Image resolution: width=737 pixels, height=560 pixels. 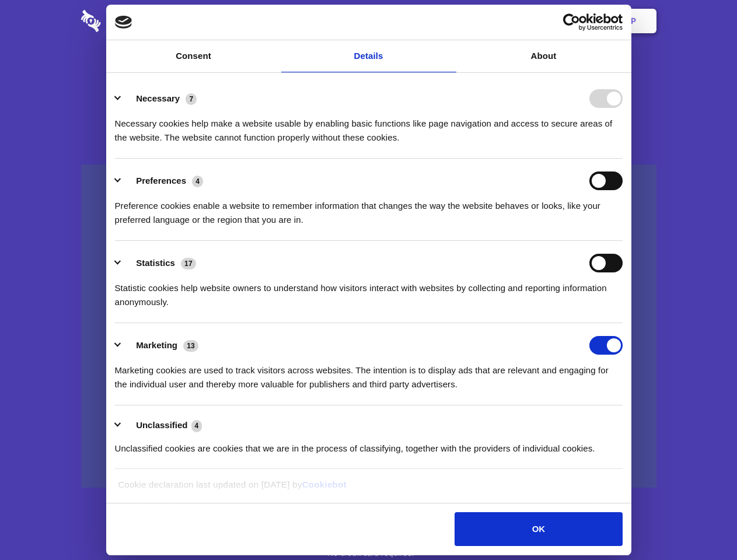 I want to click on span: 13, so click(x=191, y=346).